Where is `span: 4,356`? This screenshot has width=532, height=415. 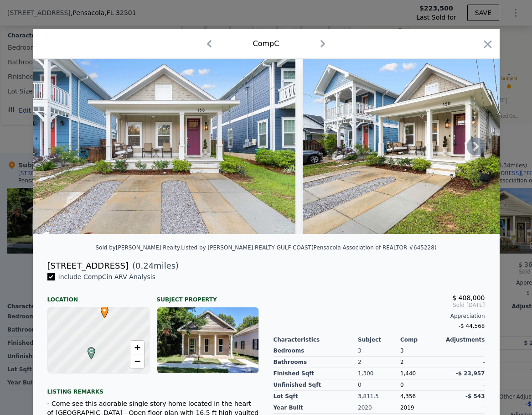
span: 4,356 is located at coordinates (408, 396).